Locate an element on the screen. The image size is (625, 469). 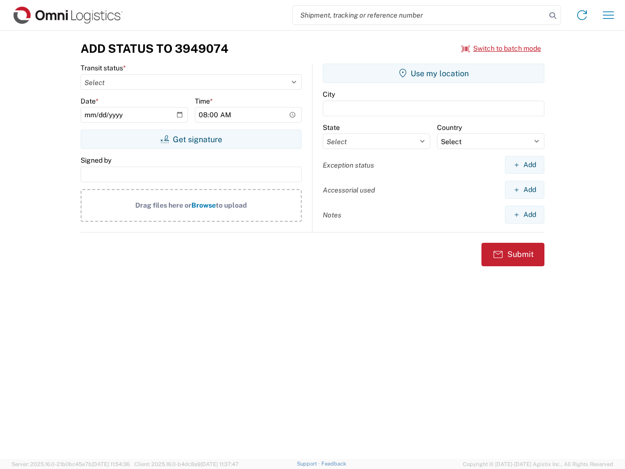
input: Shipment, tracking or reference number is located at coordinates (420, 15).